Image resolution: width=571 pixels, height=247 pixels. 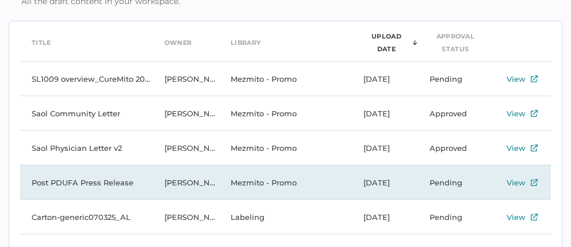 What do you see at coordinates (455, 43) in the screenshot?
I see `div: Approval Status` at bounding box center [455, 43].